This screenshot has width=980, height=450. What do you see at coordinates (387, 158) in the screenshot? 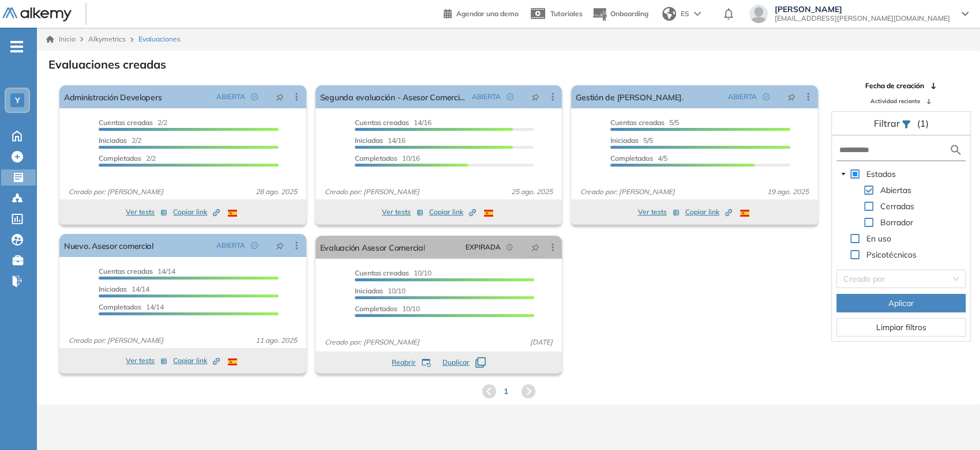
I see `span: 10/16` at bounding box center [387, 158].